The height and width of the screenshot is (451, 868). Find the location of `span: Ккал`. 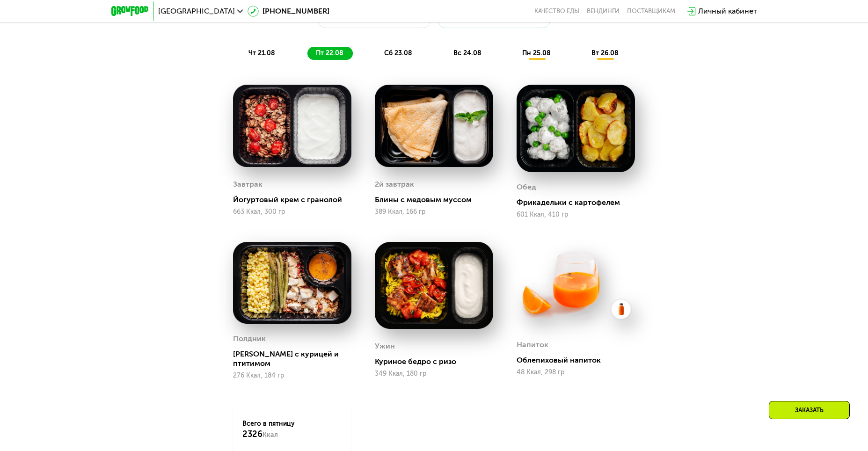

span: Ккал is located at coordinates (270, 435).